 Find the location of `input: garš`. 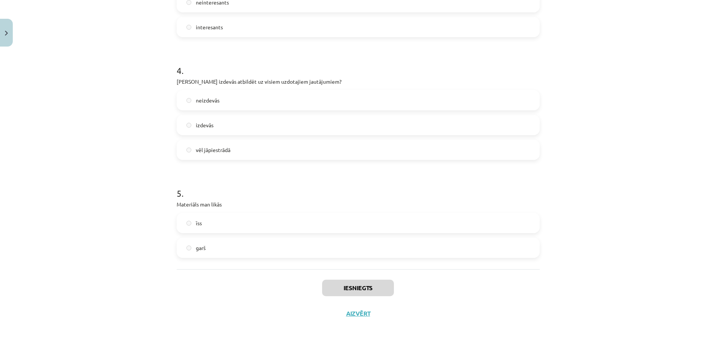

input: garš is located at coordinates (189, 248).